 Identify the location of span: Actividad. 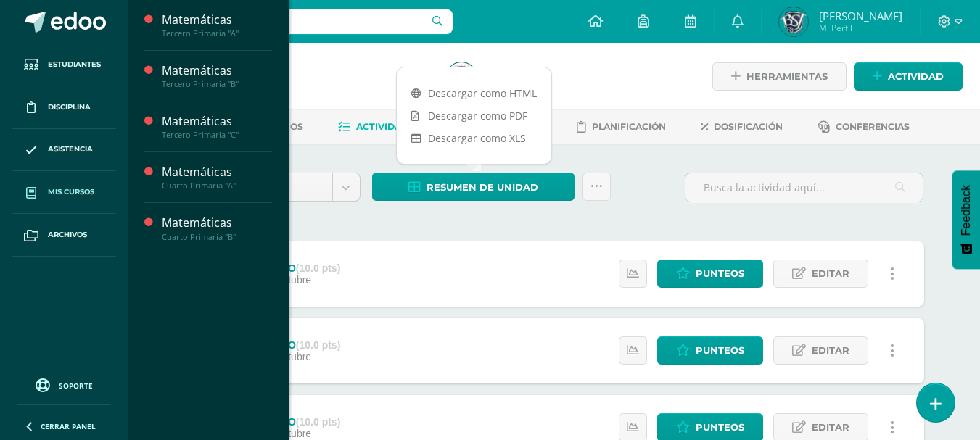
(915, 76).